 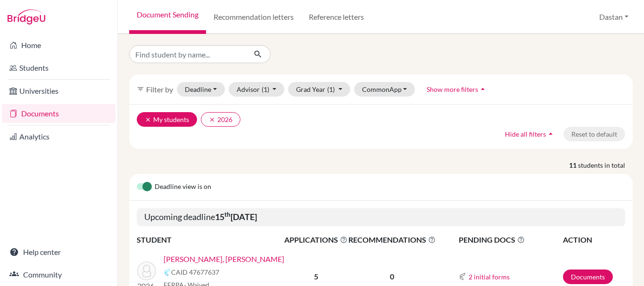 I want to click on span: RECOMMENDATIONS, so click(x=392, y=240).